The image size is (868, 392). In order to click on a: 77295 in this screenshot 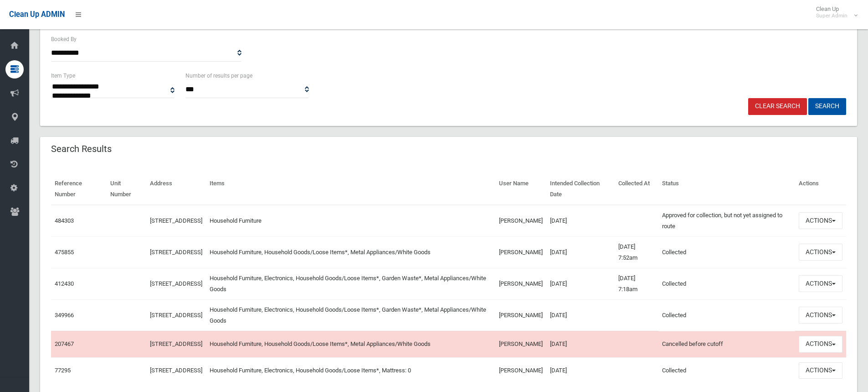, I will do `click(63, 370)`.